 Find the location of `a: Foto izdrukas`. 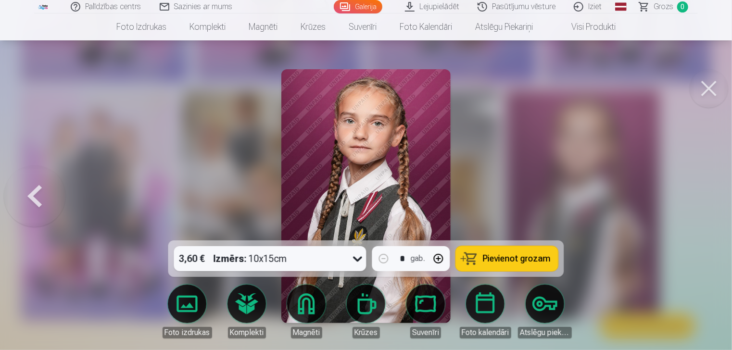

a: Foto izdrukas is located at coordinates (141, 27).